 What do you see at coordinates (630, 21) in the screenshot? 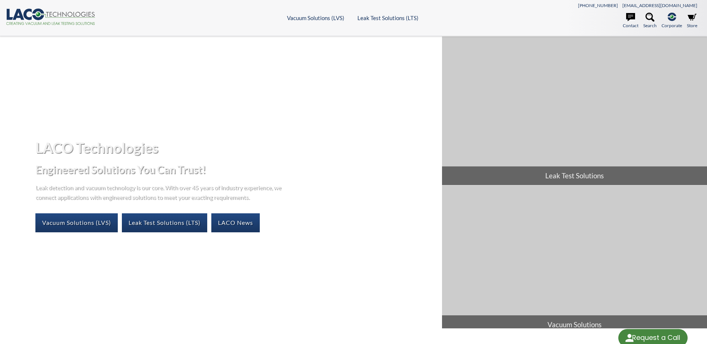
I see `a: Contact` at bounding box center [630, 21].